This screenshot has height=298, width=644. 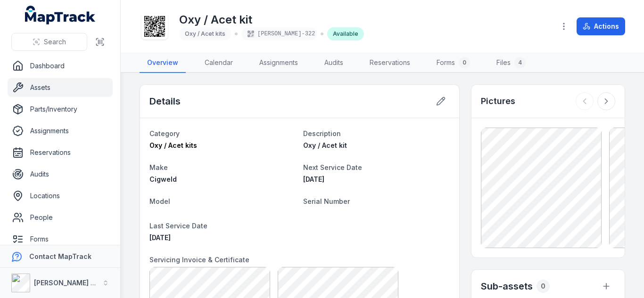 I want to click on span: Description, so click(x=322, y=133).